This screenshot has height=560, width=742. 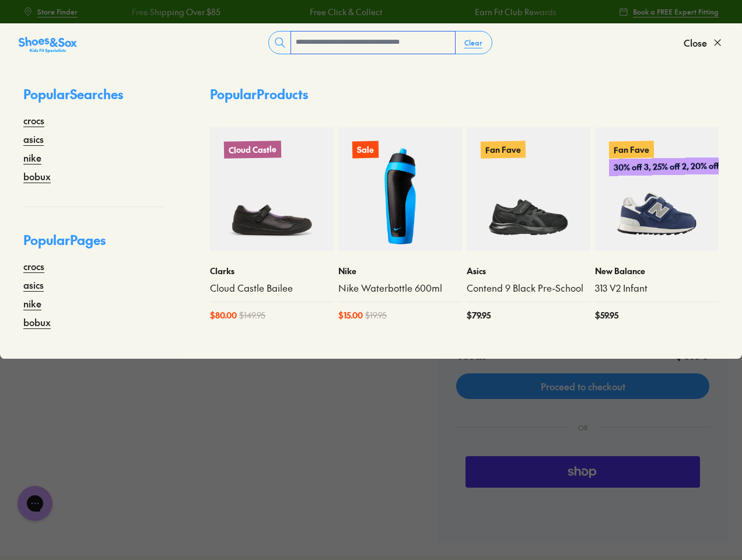 What do you see at coordinates (351, 315) in the screenshot?
I see `span: $ 15.00` at bounding box center [351, 315].